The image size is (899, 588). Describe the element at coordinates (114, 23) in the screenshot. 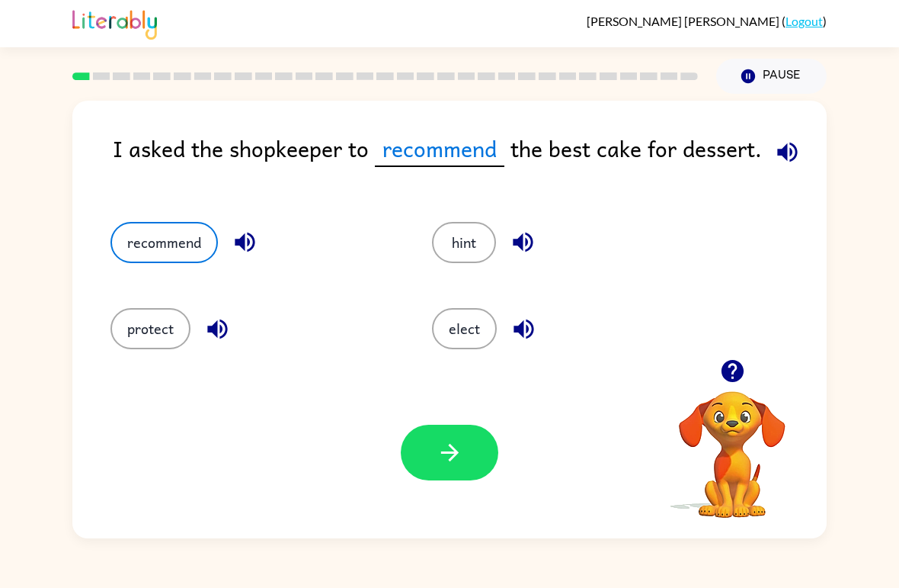

I see `img: Literably` at that location.